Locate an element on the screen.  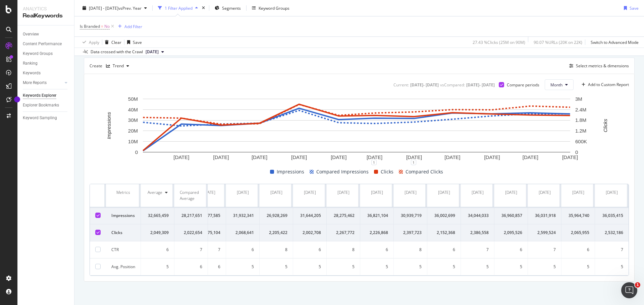
div: 27.43 % Clicks ( 25M on 90M ) is located at coordinates (499, 42).